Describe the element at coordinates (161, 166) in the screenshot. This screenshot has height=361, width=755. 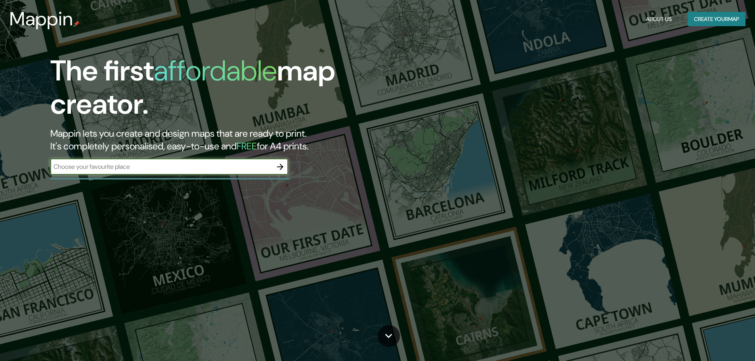
I see `input: Choose your favourite place` at that location.